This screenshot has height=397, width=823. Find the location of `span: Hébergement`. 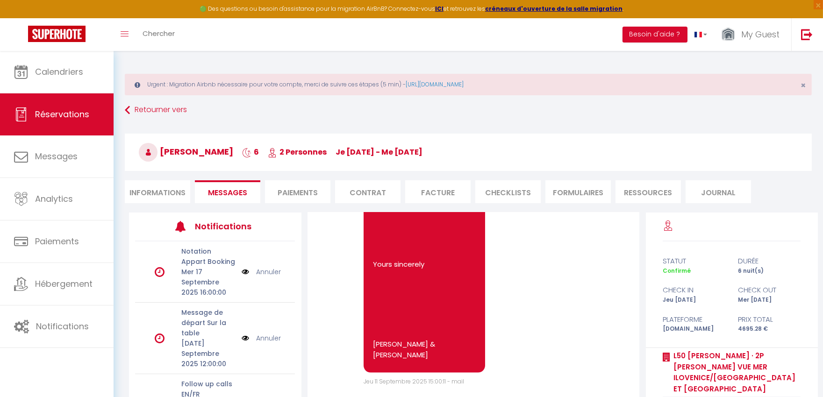

span: Hébergement is located at coordinates (64, 284).